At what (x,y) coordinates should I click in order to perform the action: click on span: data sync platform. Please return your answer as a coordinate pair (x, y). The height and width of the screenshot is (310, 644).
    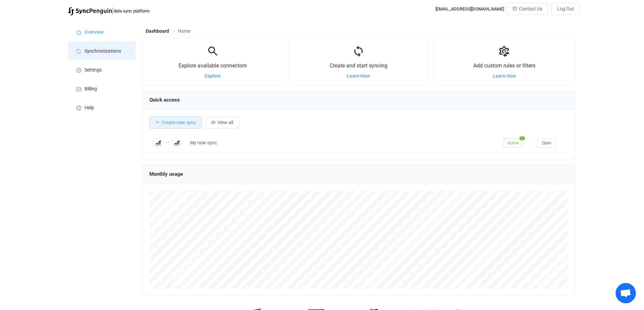
    Looking at the image, I should click on (131, 11).